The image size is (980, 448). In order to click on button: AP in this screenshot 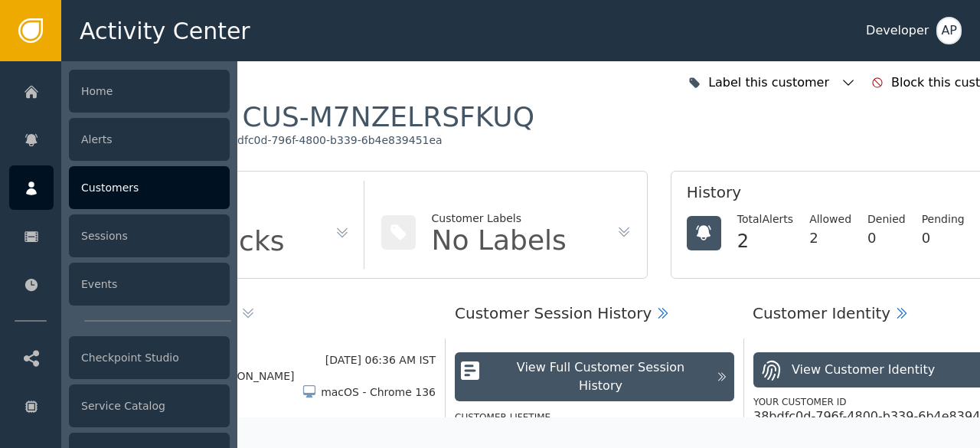, I will do `click(949, 31)`.